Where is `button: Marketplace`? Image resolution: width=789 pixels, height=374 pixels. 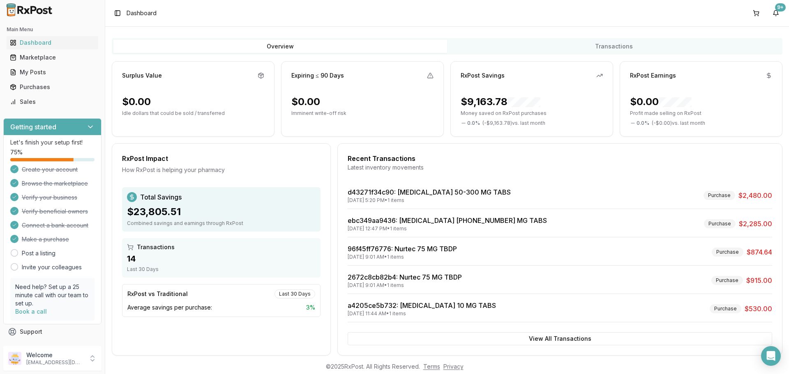 button: Marketplace is located at coordinates (52, 58).